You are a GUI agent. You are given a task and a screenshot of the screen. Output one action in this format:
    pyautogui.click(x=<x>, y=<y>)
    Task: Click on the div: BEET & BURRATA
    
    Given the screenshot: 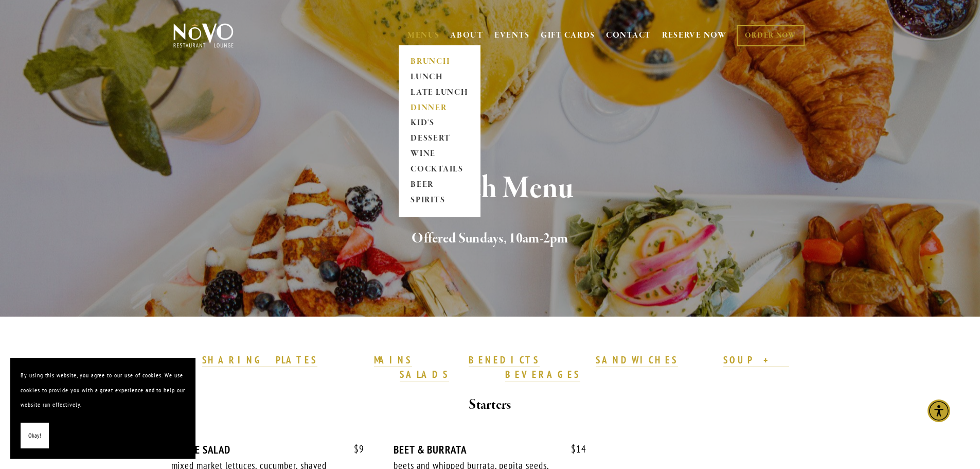 What is the action you would take?
    pyautogui.click(x=490, y=449)
    